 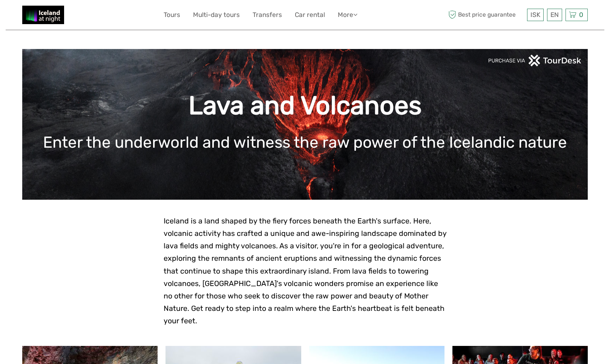 What do you see at coordinates (581, 14) in the screenshot?
I see `span: 0` at bounding box center [581, 14].